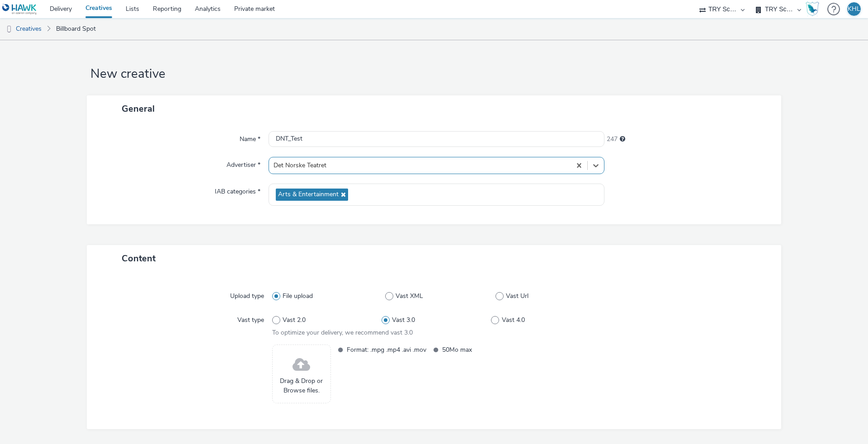 This screenshot has width=868, height=444. What do you see at coordinates (386, 349) in the screenshot?
I see `span: Format: .mpg .mp4 .avi .mov` at bounding box center [386, 349].